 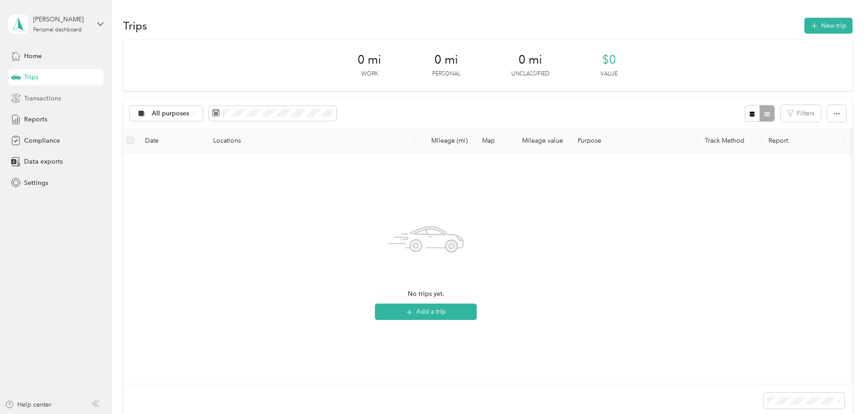 I want to click on span: Transactions, so click(x=42, y=98).